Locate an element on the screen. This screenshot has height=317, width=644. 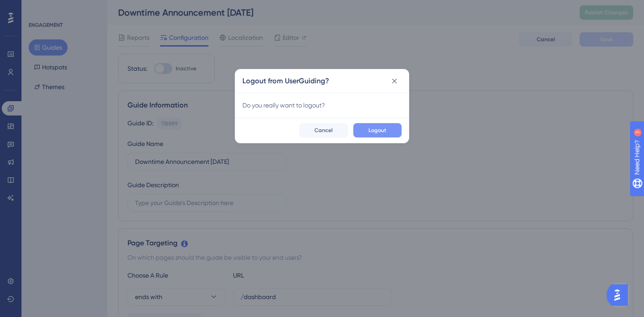
img: launcher-image-alternative-text is located at coordinates (11, 13).